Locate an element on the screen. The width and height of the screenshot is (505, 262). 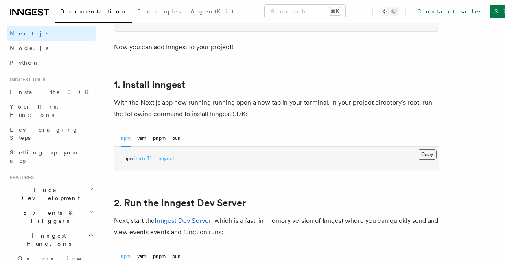
span: Features is located at coordinates (20, 178).